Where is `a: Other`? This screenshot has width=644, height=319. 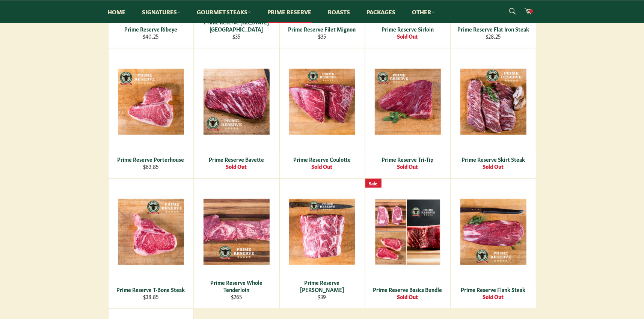
a: Other is located at coordinates (423, 12).